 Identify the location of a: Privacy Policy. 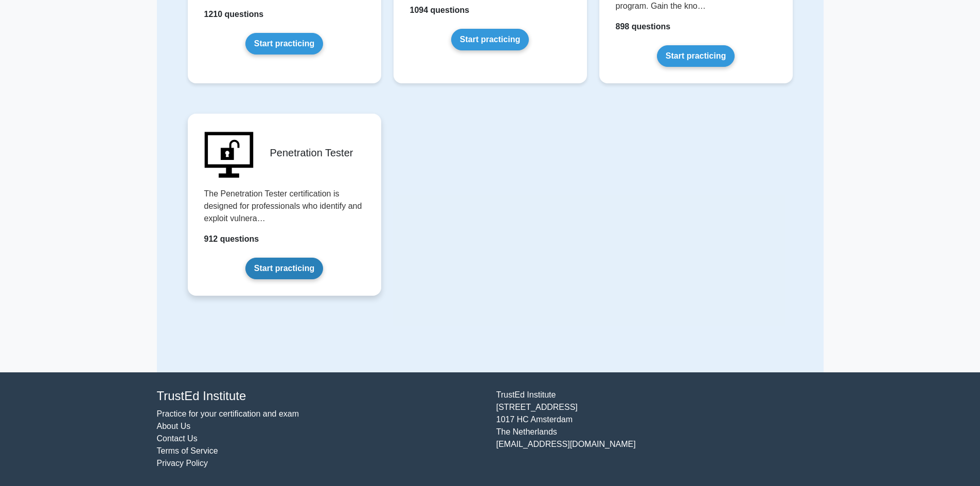
(183, 463).